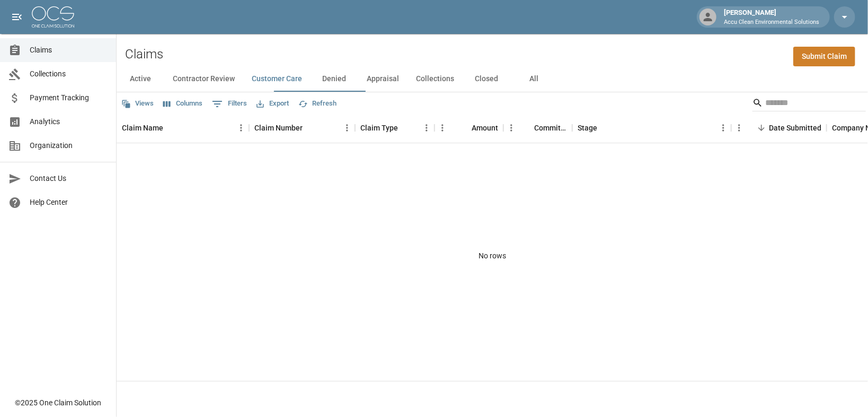 The image size is (868, 417). What do you see at coordinates (17, 17) in the screenshot?
I see `button: open drawer` at bounding box center [17, 17].